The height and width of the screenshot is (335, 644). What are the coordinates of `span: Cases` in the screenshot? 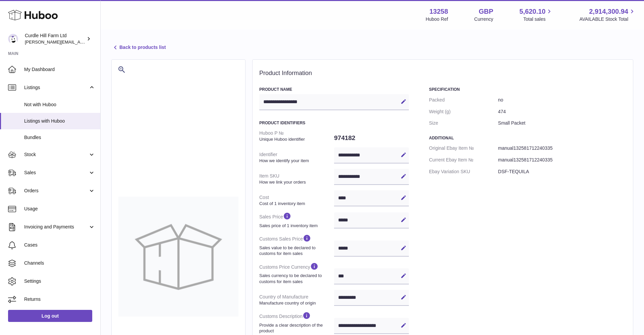 It's located at (60, 245).